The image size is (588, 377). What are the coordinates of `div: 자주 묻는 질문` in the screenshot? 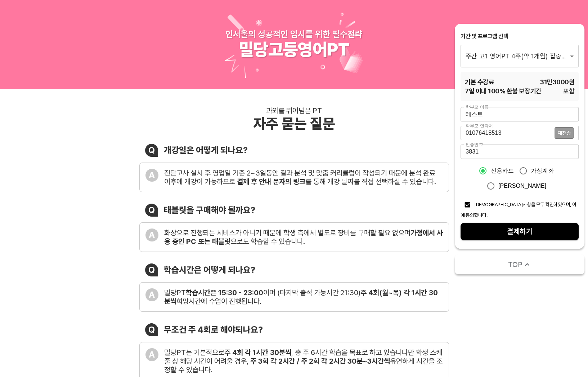 It's located at (294, 123).